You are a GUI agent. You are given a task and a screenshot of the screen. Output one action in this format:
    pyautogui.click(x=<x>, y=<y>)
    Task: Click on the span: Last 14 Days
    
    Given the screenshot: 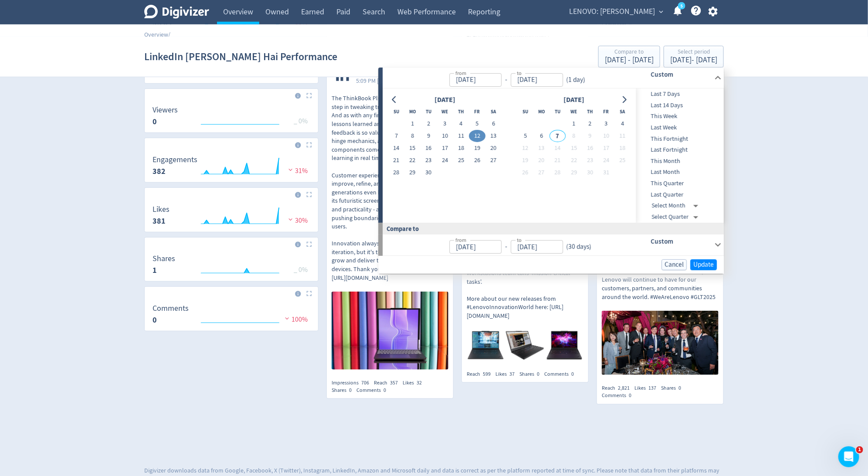 What is the action you would take?
    pyautogui.click(x=679, y=105)
    